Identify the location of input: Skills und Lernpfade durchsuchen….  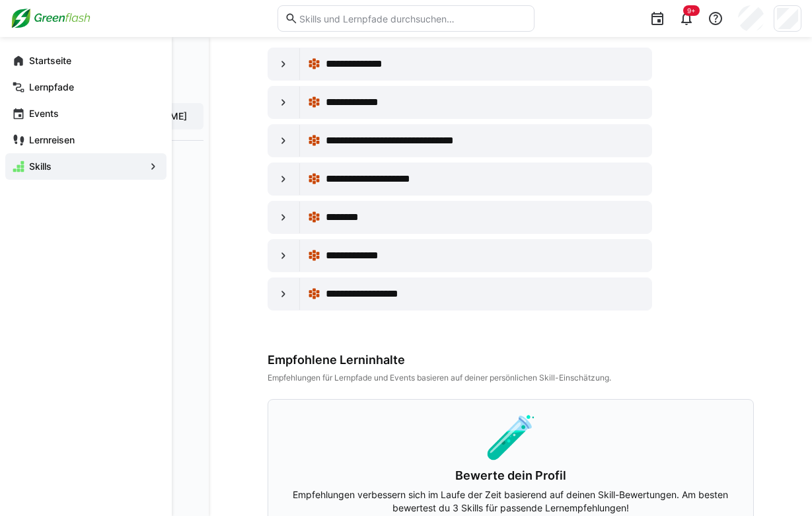
(413, 19).